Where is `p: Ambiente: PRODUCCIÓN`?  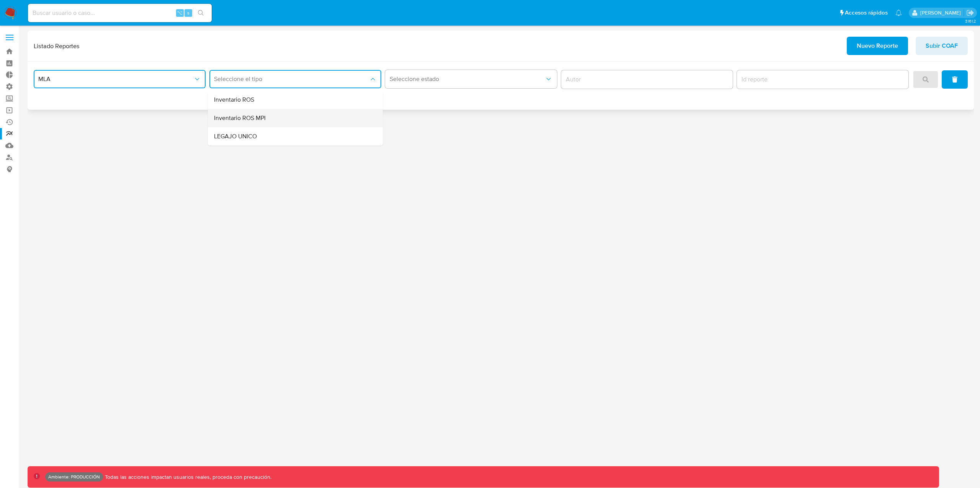
p: Ambiente: PRODUCCIÓN is located at coordinates (74, 477).